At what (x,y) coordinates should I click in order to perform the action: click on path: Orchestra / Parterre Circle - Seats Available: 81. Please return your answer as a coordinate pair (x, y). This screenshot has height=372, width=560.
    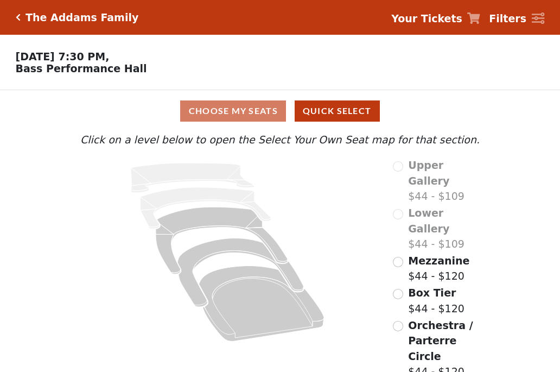
    Looking at the image, I should click on (262, 303).